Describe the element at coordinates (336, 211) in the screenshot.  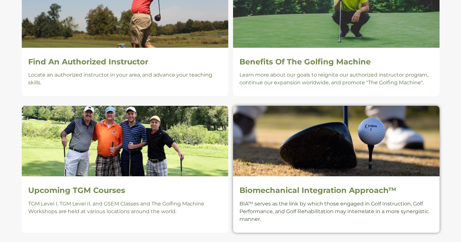
I see `p: BIA™ serves as the link by which those engaged in Golf Instruction, Golf Performance, and Golf Re...` at that location.